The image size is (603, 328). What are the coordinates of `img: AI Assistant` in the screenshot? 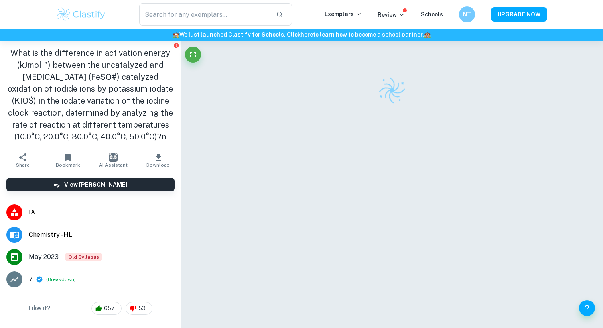 It's located at (113, 157).